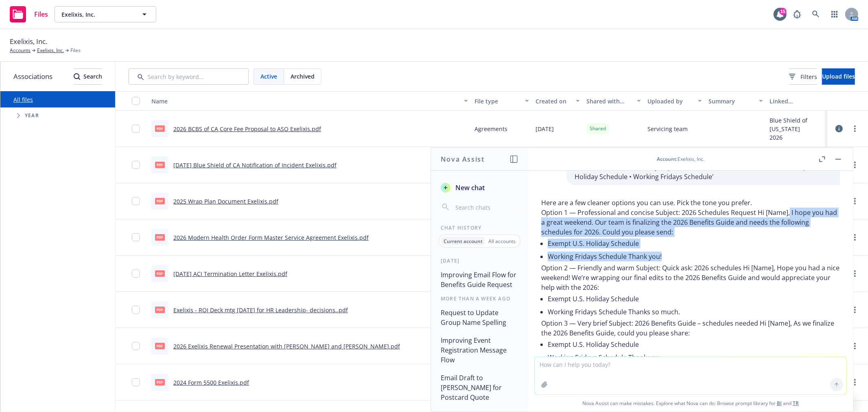  I want to click on a: Switch app, so click(835, 15).